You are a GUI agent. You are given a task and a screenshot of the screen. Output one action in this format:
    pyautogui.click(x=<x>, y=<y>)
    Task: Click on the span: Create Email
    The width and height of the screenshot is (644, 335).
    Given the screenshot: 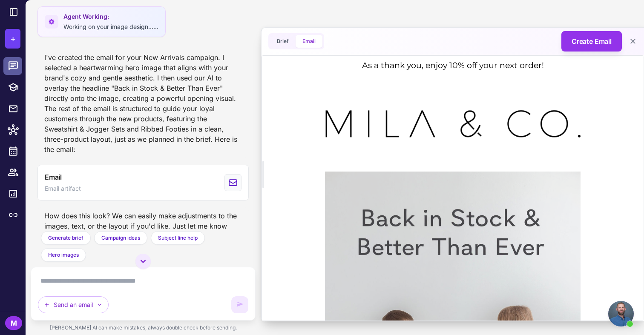 What is the action you would take?
    pyautogui.click(x=591, y=41)
    